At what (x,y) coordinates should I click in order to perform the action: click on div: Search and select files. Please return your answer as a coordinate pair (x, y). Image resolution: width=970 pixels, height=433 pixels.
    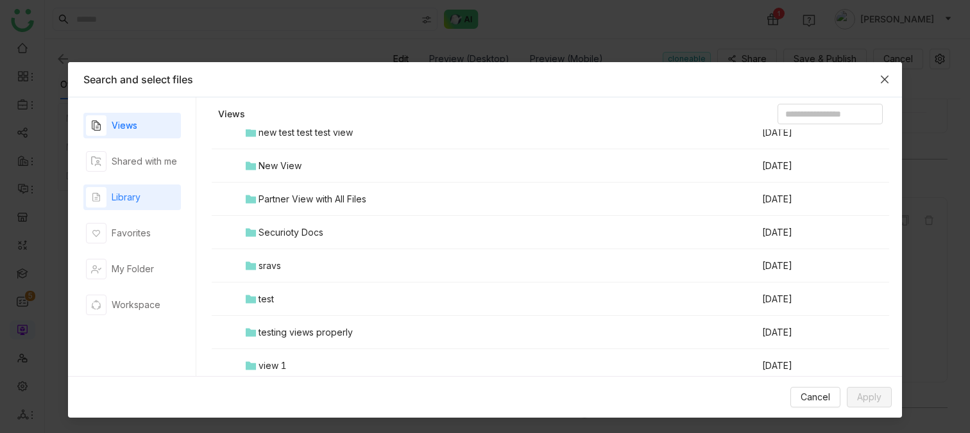
    Looking at the image, I should click on (485, 80).